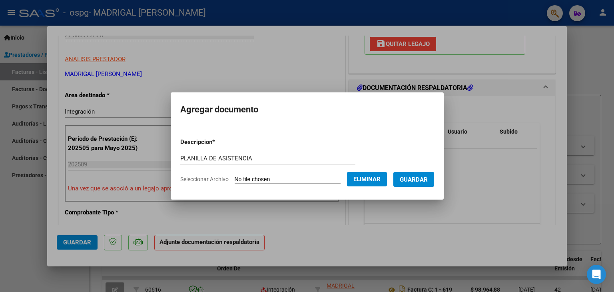 This screenshot has height=292, width=614. What do you see at coordinates (307, 109) in the screenshot?
I see `h2: Agregar documento` at bounding box center [307, 109].